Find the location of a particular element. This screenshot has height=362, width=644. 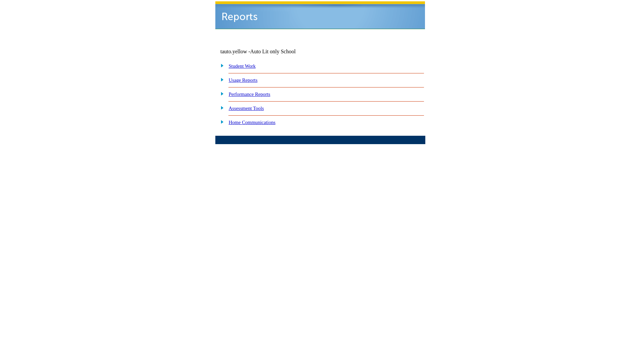

td: tauto.yellow - is located at coordinates (282, 51).